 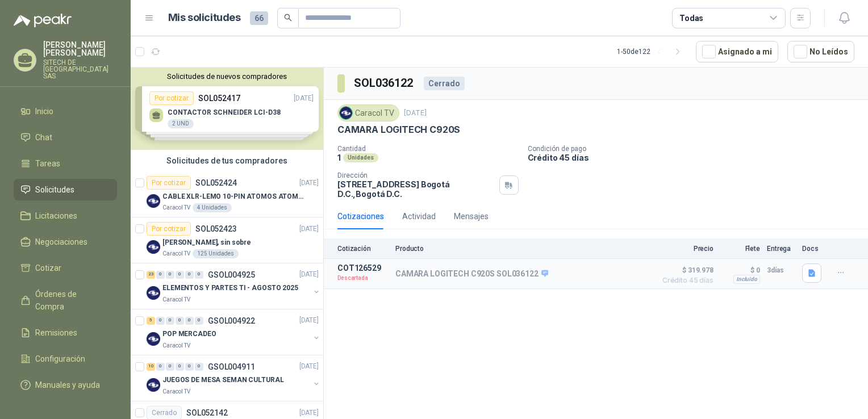 I want to click on p: GSOL004922, so click(x=231, y=321).